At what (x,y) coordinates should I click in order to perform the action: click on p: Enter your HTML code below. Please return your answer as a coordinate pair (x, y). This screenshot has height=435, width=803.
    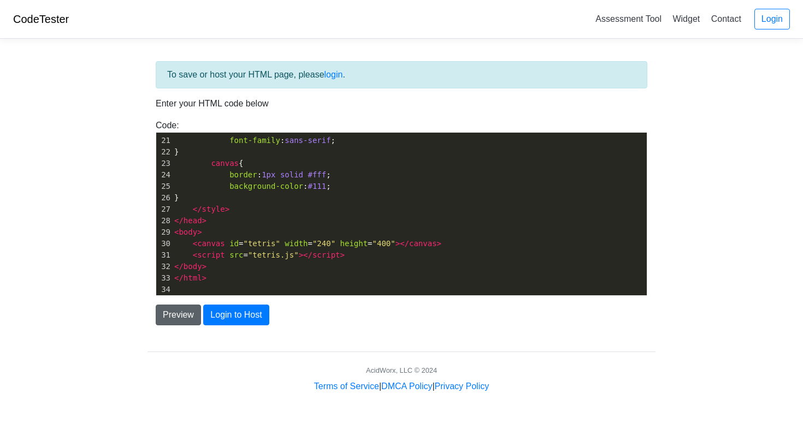
    Looking at the image, I should click on (402, 104).